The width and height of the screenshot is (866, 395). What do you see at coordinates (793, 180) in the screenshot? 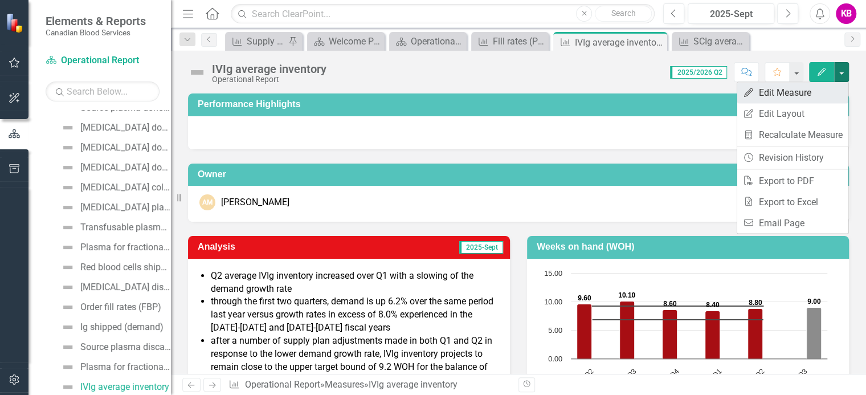
I see `a: Export to PDF` at bounding box center [793, 180].